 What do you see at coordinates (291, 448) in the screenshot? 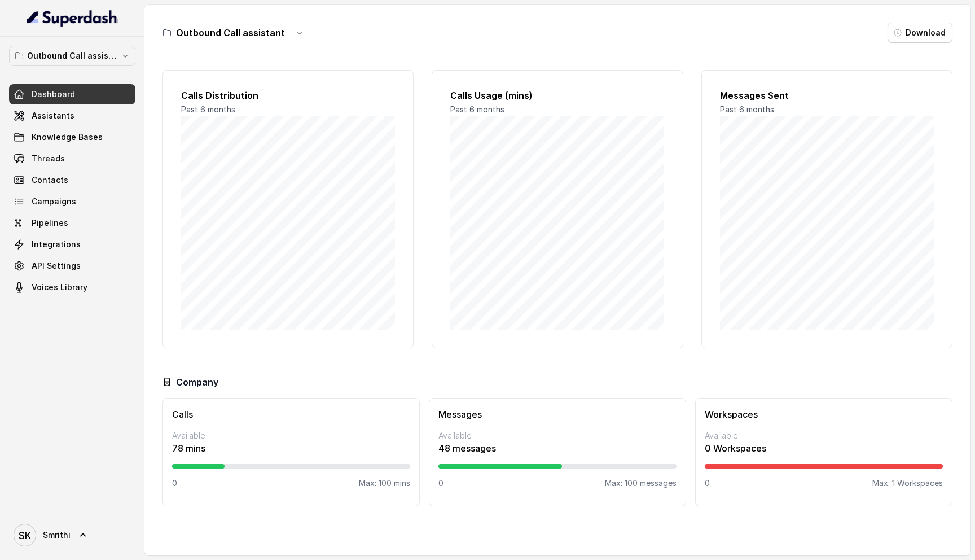
I see `p: 78 mins` at bounding box center [291, 448].